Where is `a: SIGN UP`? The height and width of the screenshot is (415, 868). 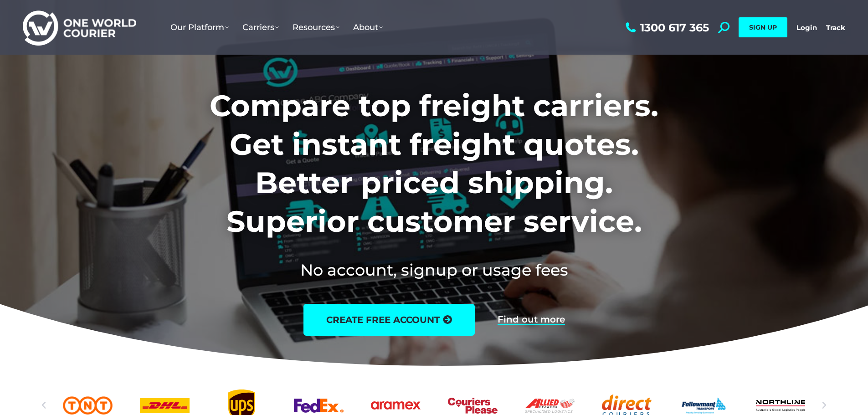 a: SIGN UP is located at coordinates (763, 28).